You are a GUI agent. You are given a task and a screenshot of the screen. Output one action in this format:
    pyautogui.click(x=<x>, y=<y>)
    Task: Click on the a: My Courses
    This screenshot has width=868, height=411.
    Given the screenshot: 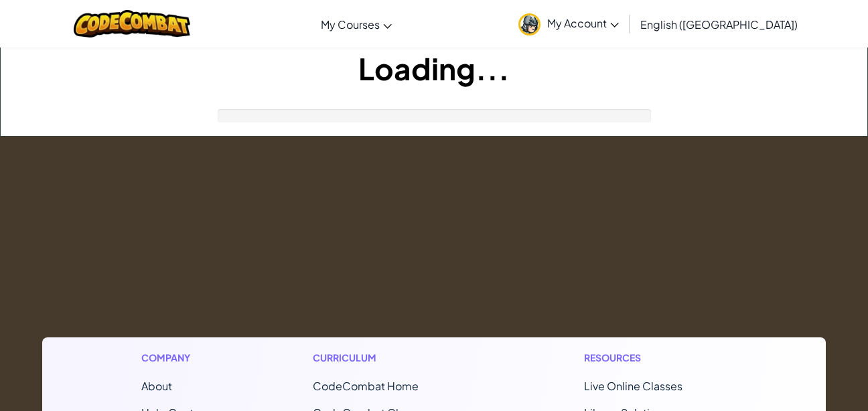 What is the action you would take?
    pyautogui.click(x=356, y=24)
    